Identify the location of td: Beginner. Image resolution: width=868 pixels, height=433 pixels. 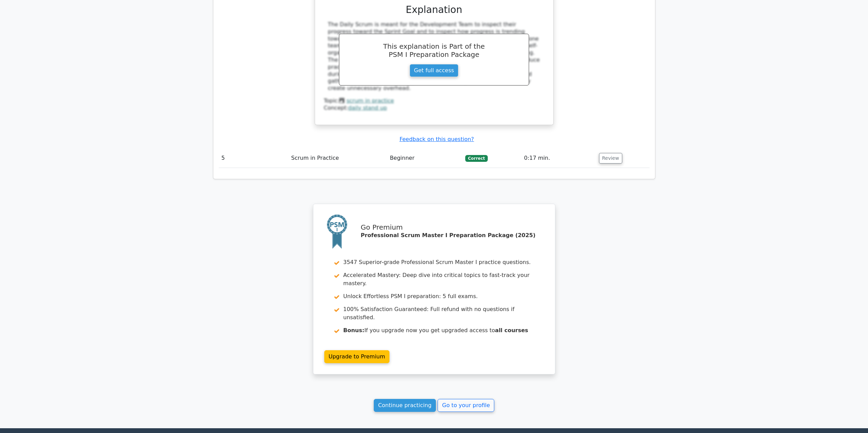
(424, 158).